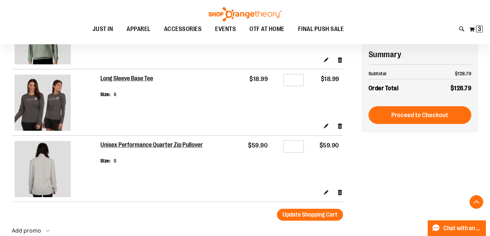  I want to click on span: 3, so click(479, 29).